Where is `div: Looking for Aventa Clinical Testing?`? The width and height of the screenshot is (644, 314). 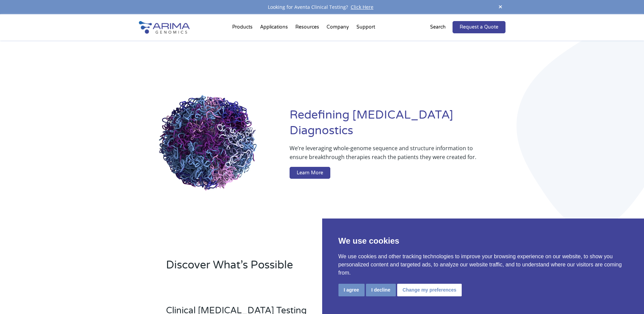
div: Looking for Aventa Clinical Testing? is located at coordinates (322, 7).